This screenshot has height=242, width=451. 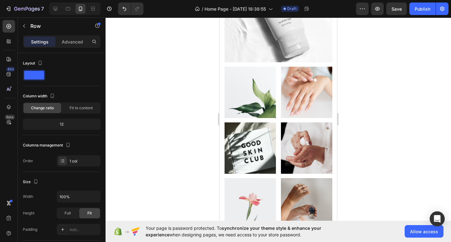 I want to click on div: Column width, so click(x=39, y=96).